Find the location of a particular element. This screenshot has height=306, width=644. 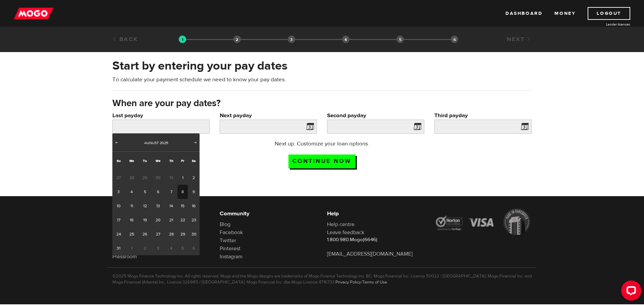

a: Logout is located at coordinates (609, 13).